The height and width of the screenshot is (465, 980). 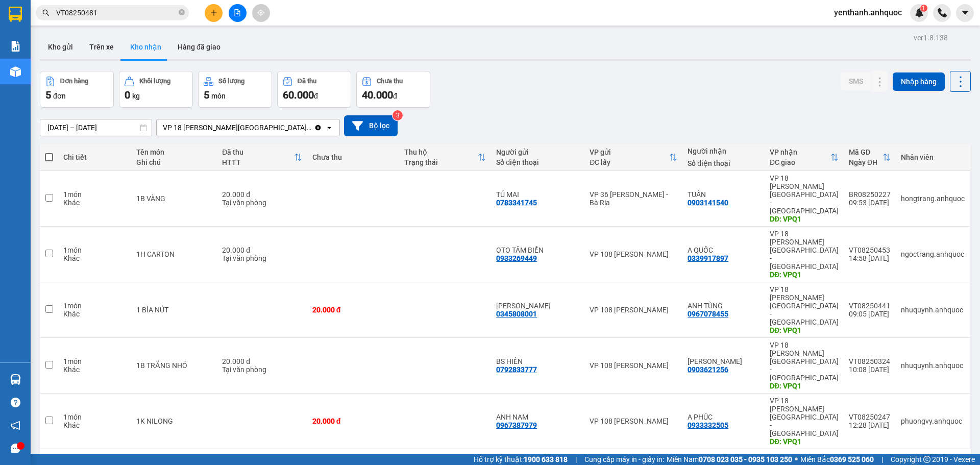 What do you see at coordinates (870, 306) in the screenshot?
I see `div: VT08250441` at bounding box center [870, 306].